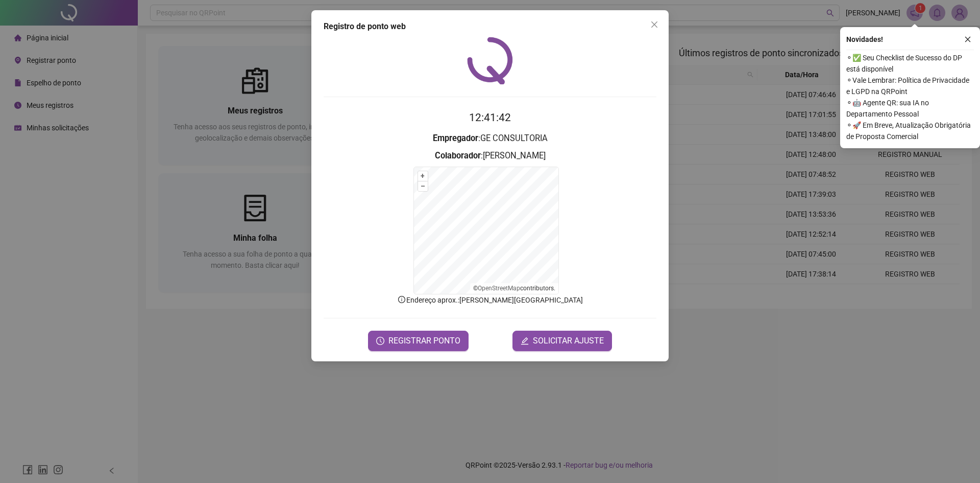 The width and height of the screenshot is (980, 483). What do you see at coordinates (402, 299) in the screenshot?
I see `span: info-circle` at bounding box center [402, 299].